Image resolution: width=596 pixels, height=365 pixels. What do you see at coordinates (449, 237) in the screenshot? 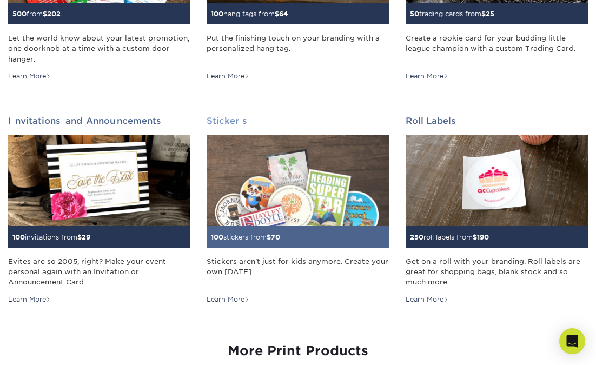
I see `small: roll labels from` at bounding box center [449, 237].